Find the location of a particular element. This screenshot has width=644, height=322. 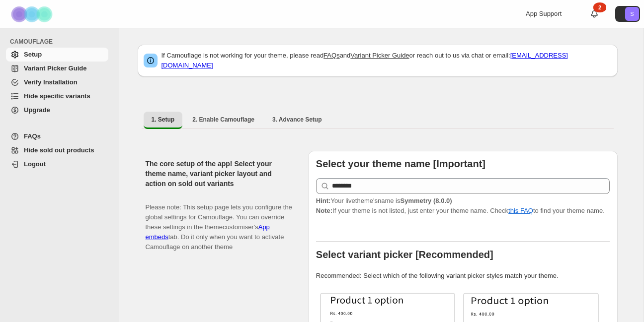

p: Recommended: Select which of the following variant picker styles match your theme. is located at coordinates (463, 276).